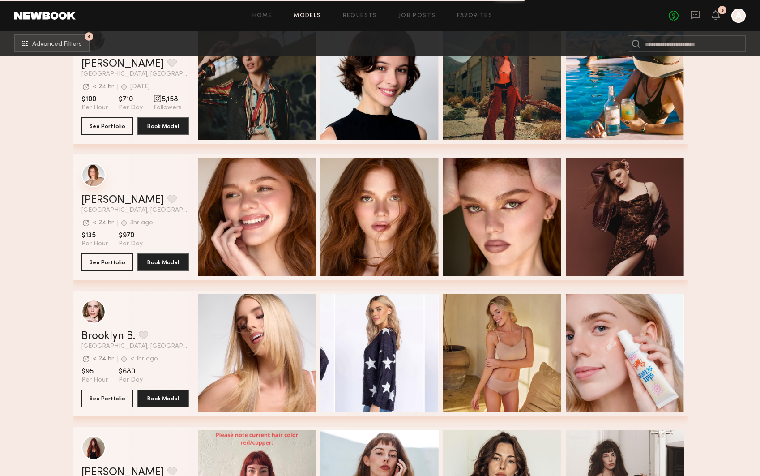 The height and width of the screenshot is (476, 760). I want to click on a: A, so click(739, 16).